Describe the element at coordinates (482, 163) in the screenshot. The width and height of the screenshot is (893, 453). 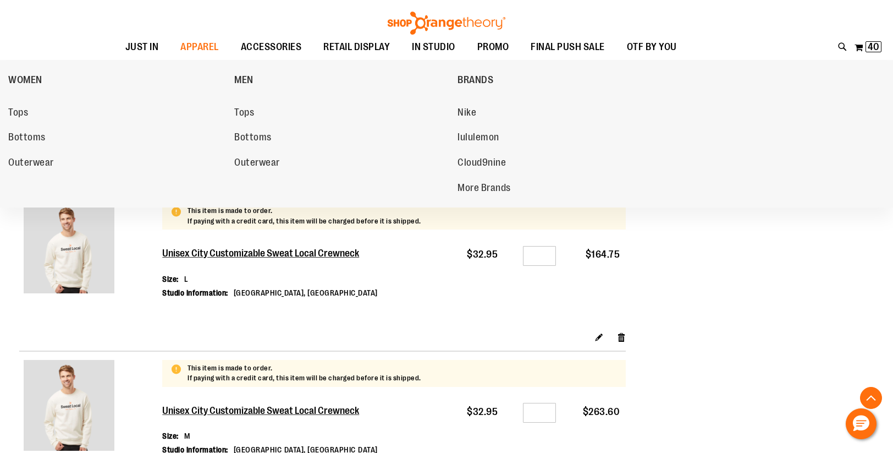
I see `span: Cloud9nine` at that location.